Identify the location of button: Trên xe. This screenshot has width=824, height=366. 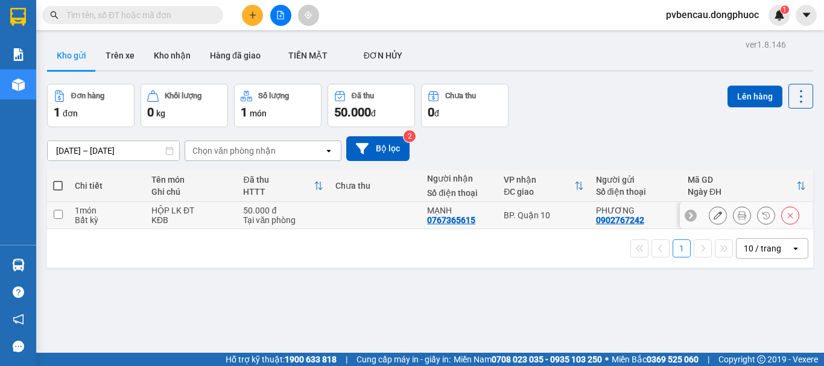
(120, 55).